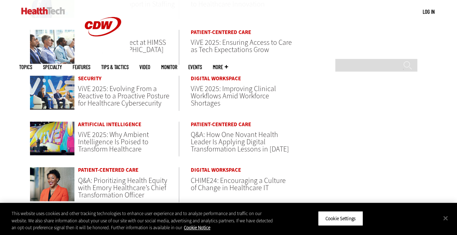 The height and width of the screenshot is (235, 457). Describe the element at coordinates (128, 78) in the screenshot. I see `a: Security` at that location.